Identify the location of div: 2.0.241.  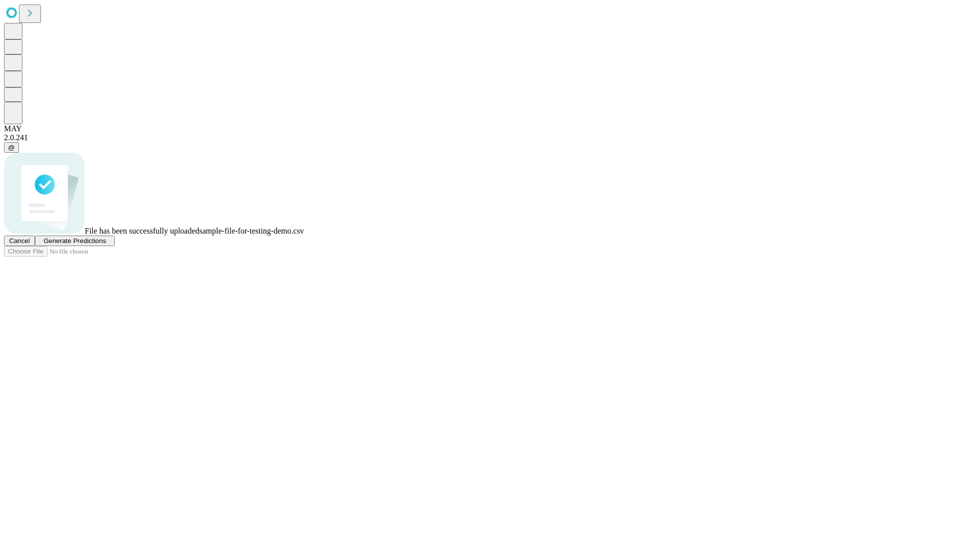
(479, 138).